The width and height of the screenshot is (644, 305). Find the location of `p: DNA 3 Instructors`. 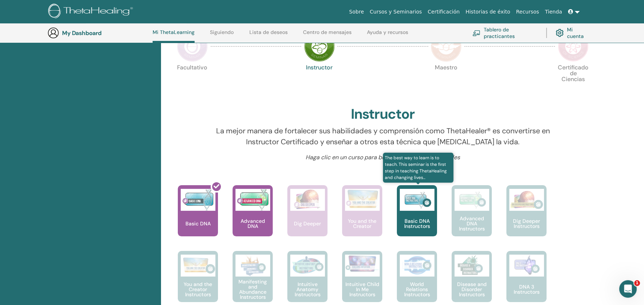

p: DNA 3 Instructors is located at coordinates (527, 289).